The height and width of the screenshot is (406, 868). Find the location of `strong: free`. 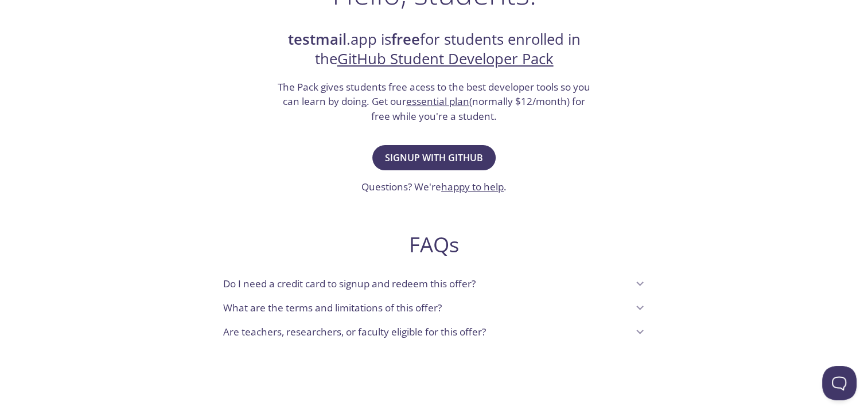

strong: free is located at coordinates (406, 39).